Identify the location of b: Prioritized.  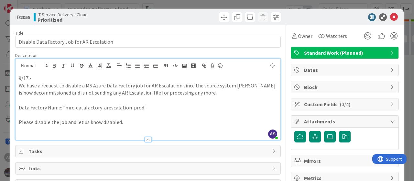
(62, 20).